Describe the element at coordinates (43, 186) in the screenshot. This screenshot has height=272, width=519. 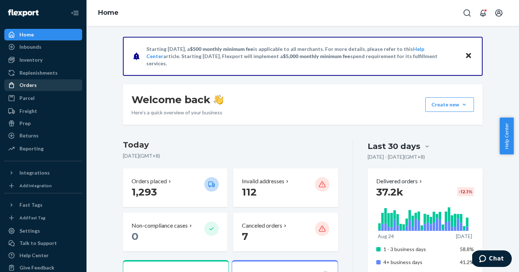
I see `a: Add Integration` at that location.